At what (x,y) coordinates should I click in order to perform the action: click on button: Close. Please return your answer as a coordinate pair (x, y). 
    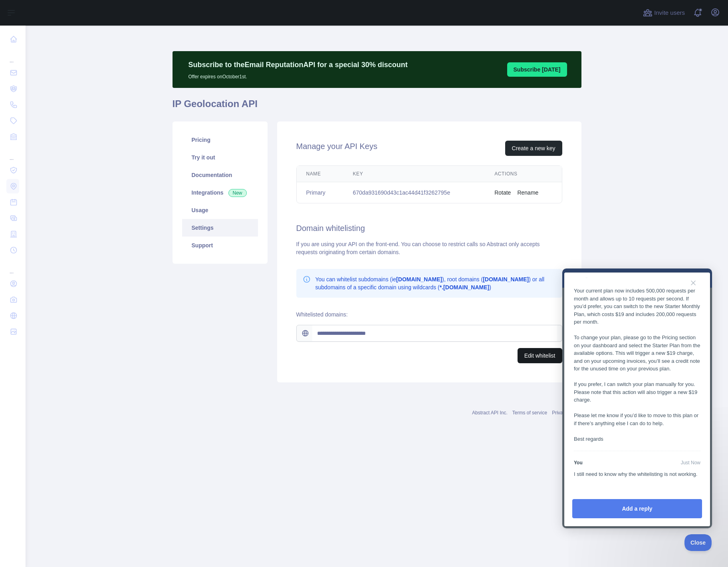
    Looking at the image, I should click on (131, 14).